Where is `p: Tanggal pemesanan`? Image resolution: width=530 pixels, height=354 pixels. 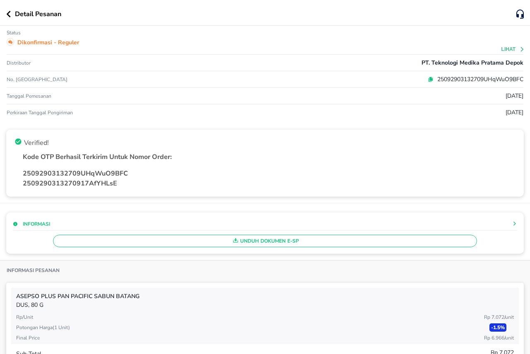
p: Tanggal pemesanan is located at coordinates (29, 96).